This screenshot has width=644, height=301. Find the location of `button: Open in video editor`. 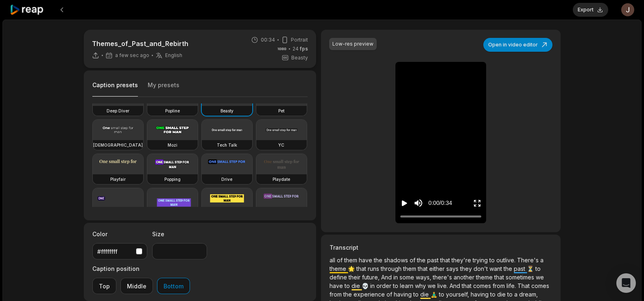

button: Open in video editor is located at coordinates (518, 45).